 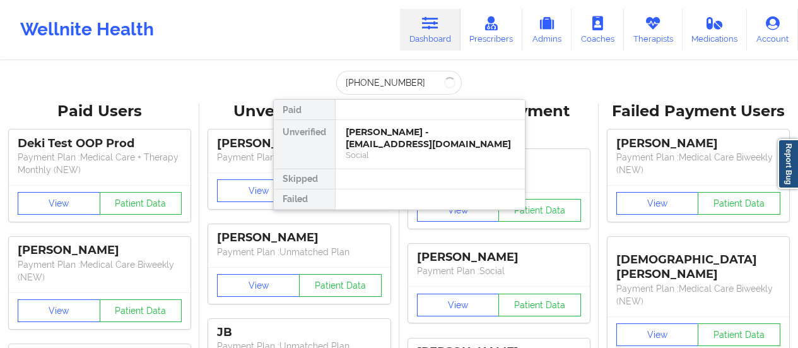 I want to click on div: Social, so click(x=430, y=155).